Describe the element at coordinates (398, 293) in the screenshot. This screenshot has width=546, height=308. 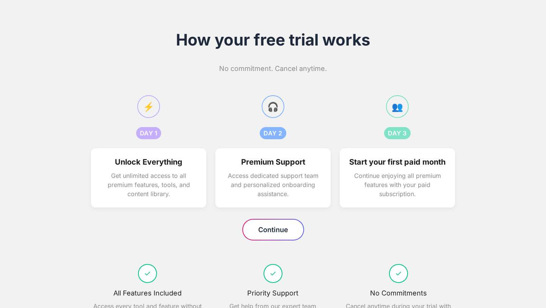
I see `h4: No Commitments` at that location.